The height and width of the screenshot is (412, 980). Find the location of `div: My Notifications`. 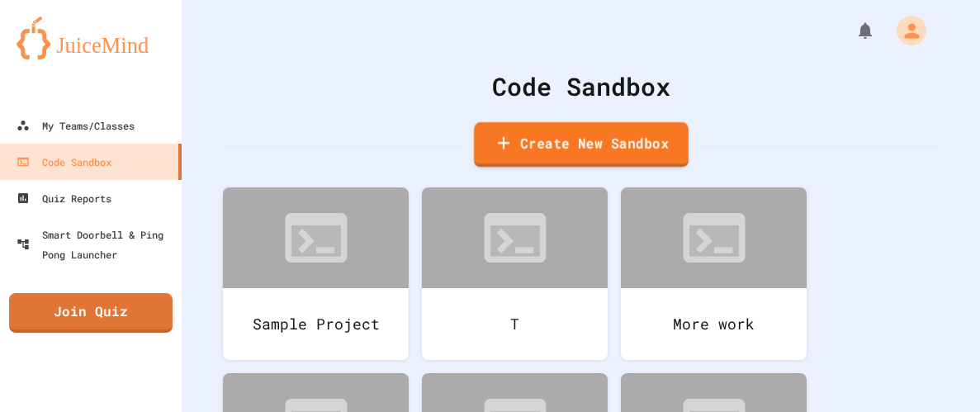

div: My Notifications is located at coordinates (852, 30).